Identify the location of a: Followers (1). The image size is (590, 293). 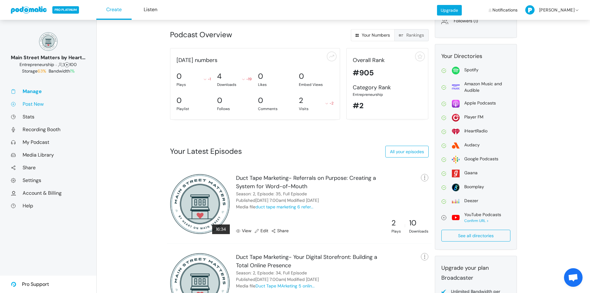
(476, 21).